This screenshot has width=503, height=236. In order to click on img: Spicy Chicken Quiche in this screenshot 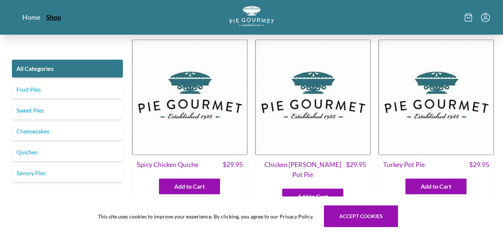, I will do `click(190, 97)`.